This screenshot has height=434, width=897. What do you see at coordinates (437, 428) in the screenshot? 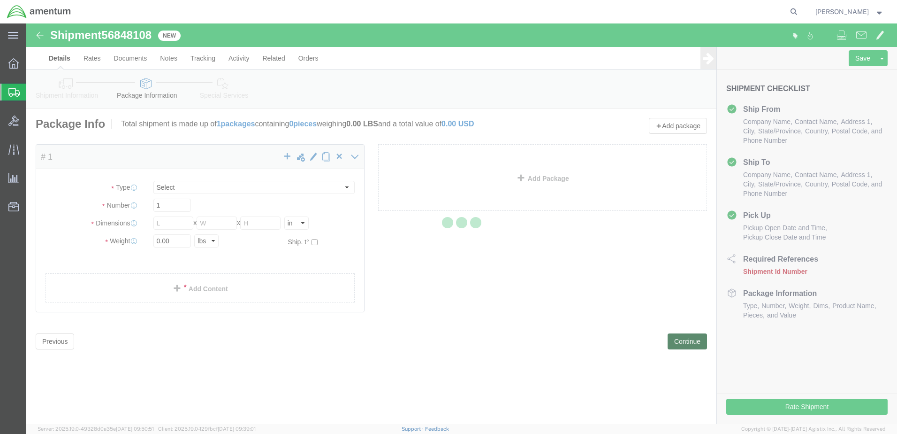
I see `a: Feedback` at bounding box center [437, 428].